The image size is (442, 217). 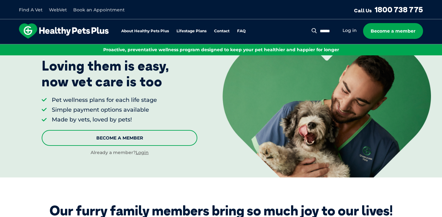 I want to click on a: Lifestage Plans, so click(x=191, y=31).